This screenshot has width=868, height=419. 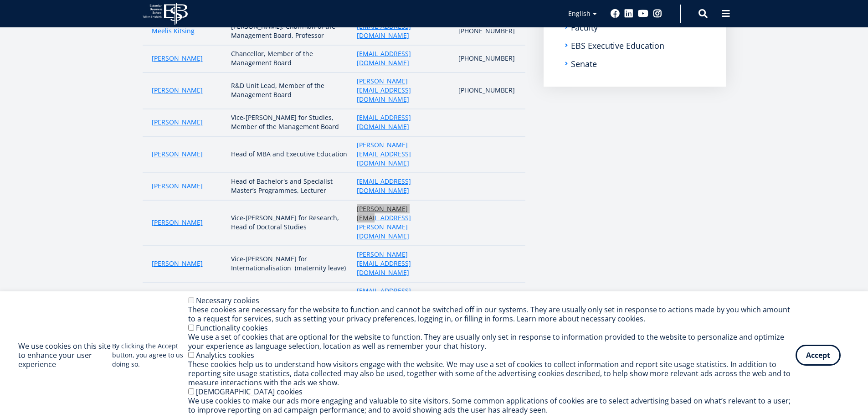 I want to click on a: Meelis Kitsing, so click(x=173, y=31).